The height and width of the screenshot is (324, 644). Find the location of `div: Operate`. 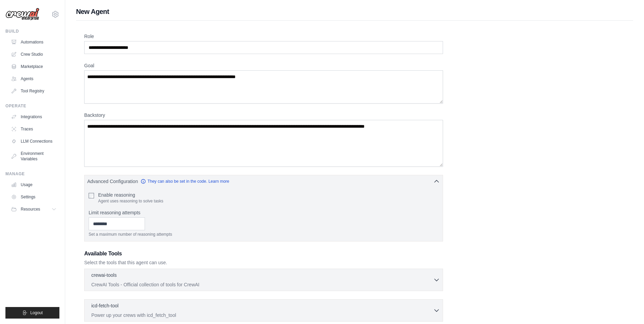

div: Operate is located at coordinates (32, 106).